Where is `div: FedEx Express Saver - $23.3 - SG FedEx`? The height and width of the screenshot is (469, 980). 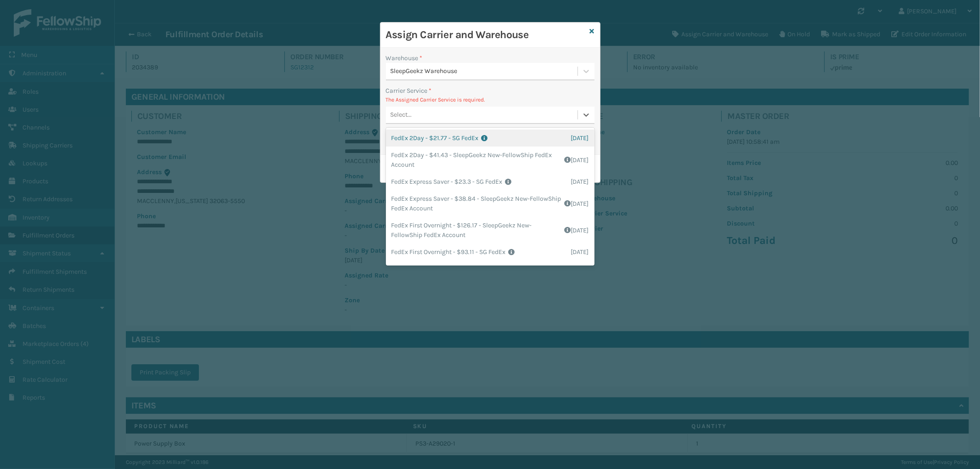 div: FedEx Express Saver - $23.3 - SG FedEx is located at coordinates (490, 181).